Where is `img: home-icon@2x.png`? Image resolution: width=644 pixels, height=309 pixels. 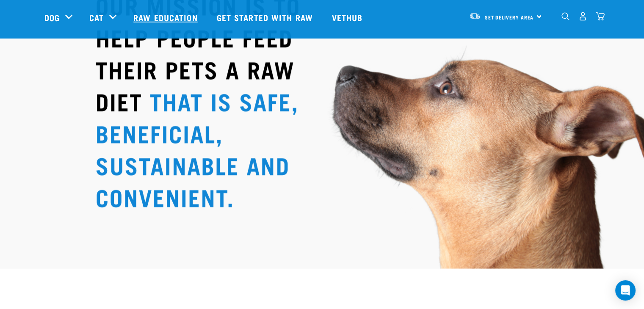 img: home-icon@2x.png is located at coordinates (600, 16).